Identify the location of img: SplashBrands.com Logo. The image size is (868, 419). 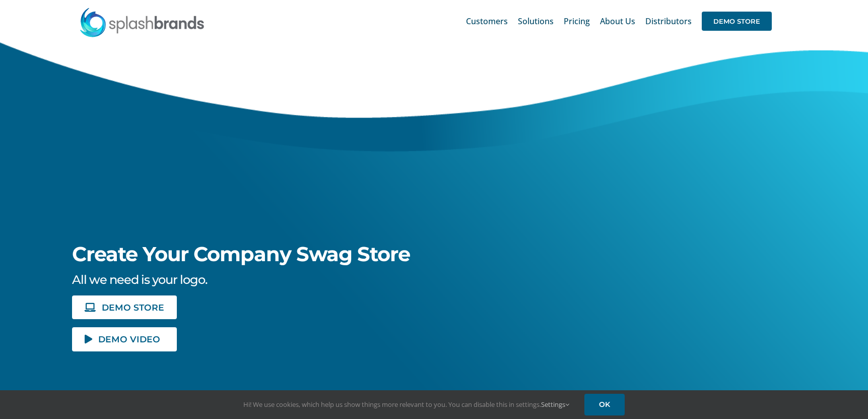
(142, 22).